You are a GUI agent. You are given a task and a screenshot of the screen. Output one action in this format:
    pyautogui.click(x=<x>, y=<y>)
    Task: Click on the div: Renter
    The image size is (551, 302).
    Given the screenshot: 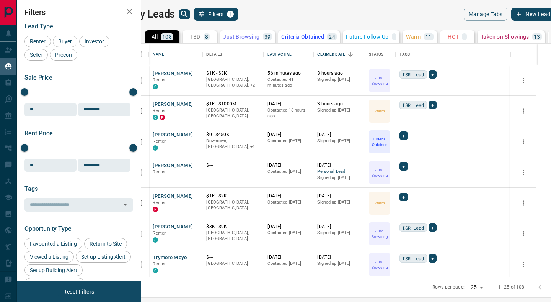 What is the action you would take?
    pyautogui.click(x=38, y=41)
    